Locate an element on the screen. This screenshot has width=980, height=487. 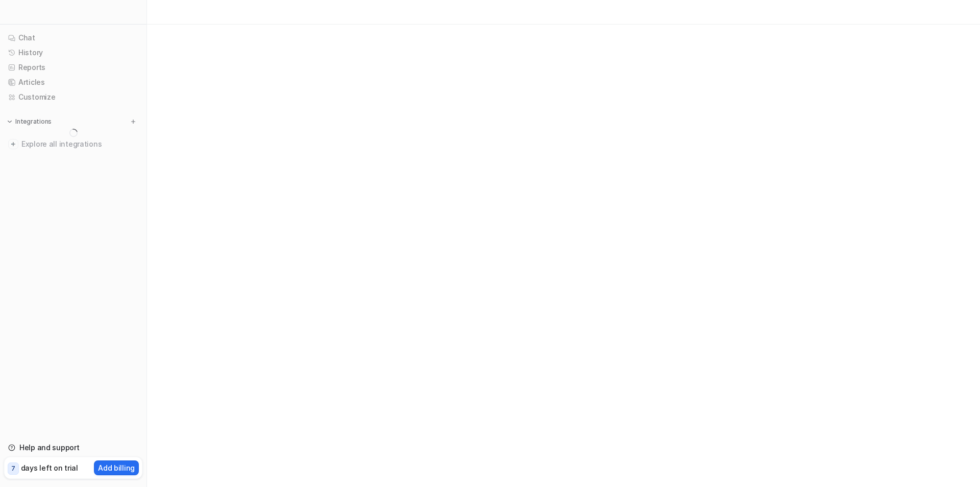
p: days left on trial is located at coordinates (49, 467).